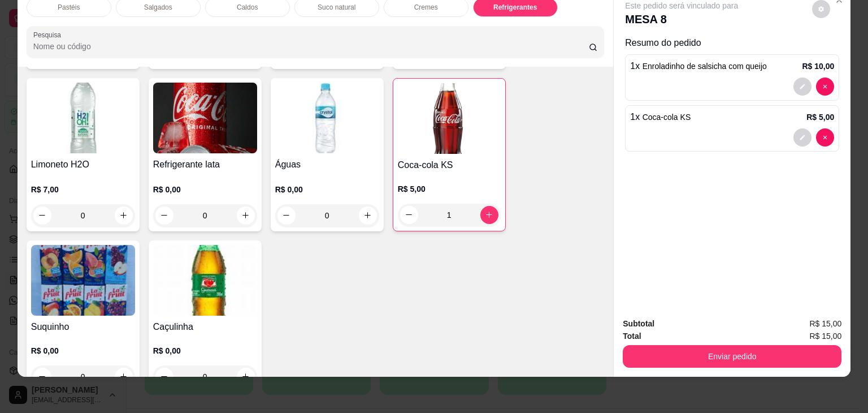 This screenshot has width=868, height=413. I want to click on input: Pesquisa, so click(311, 46).